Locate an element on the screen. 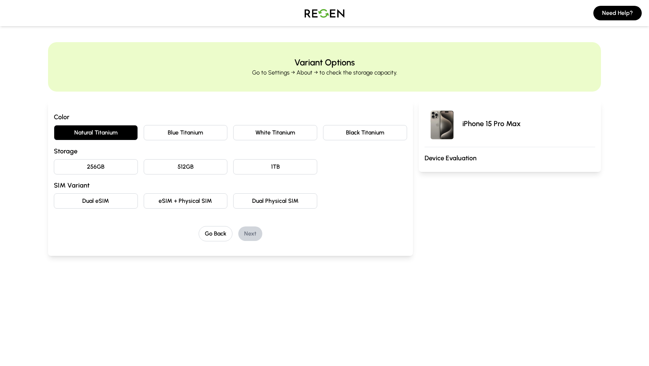 The height and width of the screenshot is (366, 649). button: Need Help? is located at coordinates (617, 13).